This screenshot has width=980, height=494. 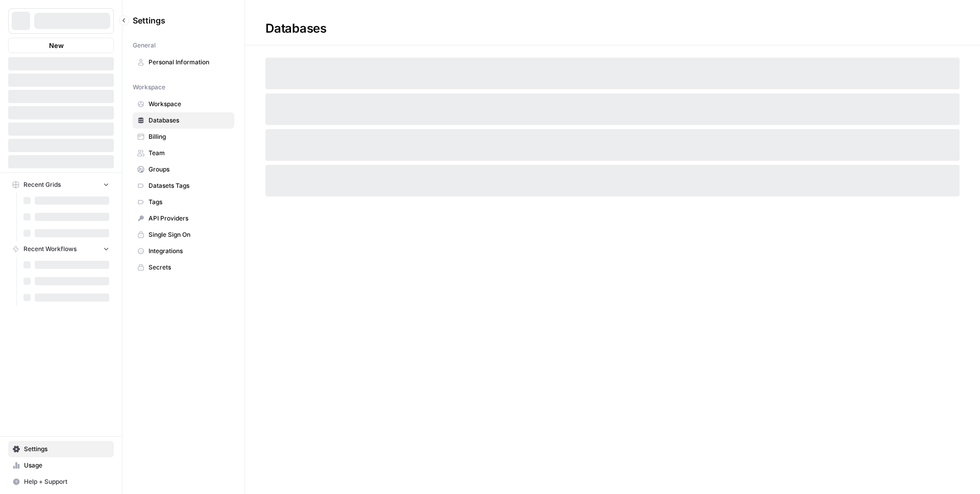 What do you see at coordinates (61, 45) in the screenshot?
I see `button: New` at bounding box center [61, 45].